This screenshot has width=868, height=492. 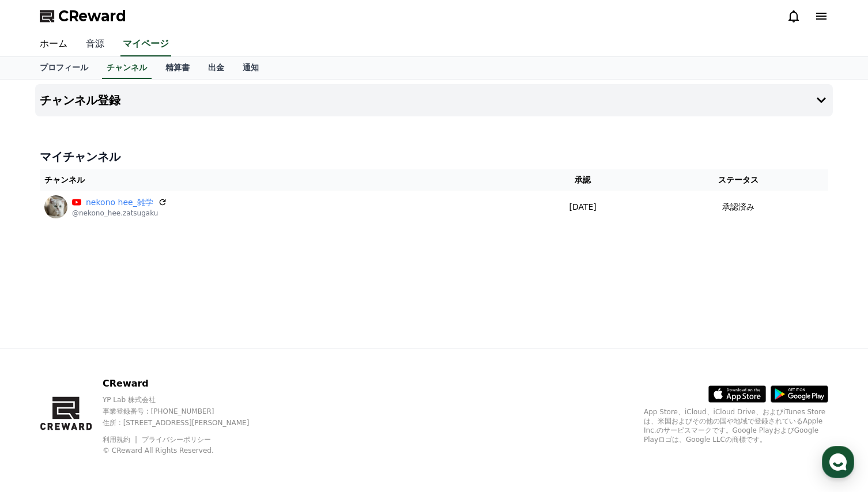 What do you see at coordinates (113, 388) in the screenshot?
I see `span: Messages` at bounding box center [113, 388].